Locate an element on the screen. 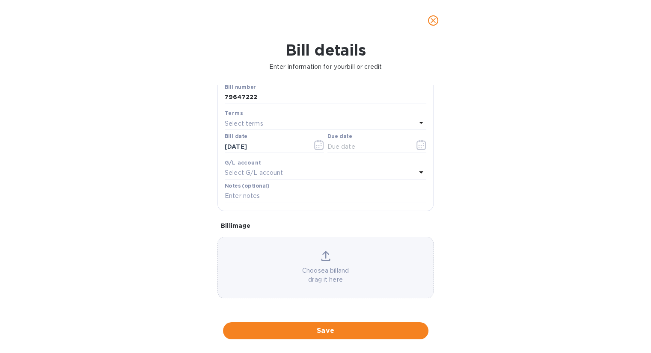 The image size is (651, 353). p: Bill image is located at coordinates (325, 226).